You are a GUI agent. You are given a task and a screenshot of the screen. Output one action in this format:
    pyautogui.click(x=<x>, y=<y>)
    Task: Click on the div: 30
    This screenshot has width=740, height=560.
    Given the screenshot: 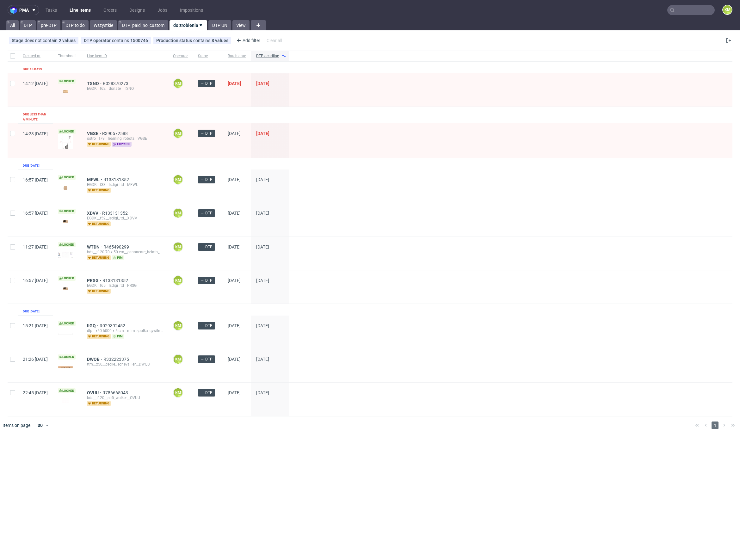 What is the action you would take?
    pyautogui.click(x=40, y=425)
    